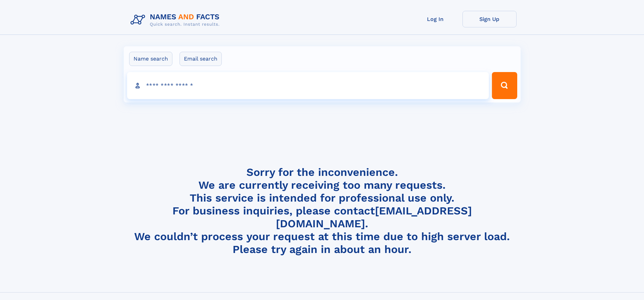  I want to click on label: Name search, so click(151, 59).